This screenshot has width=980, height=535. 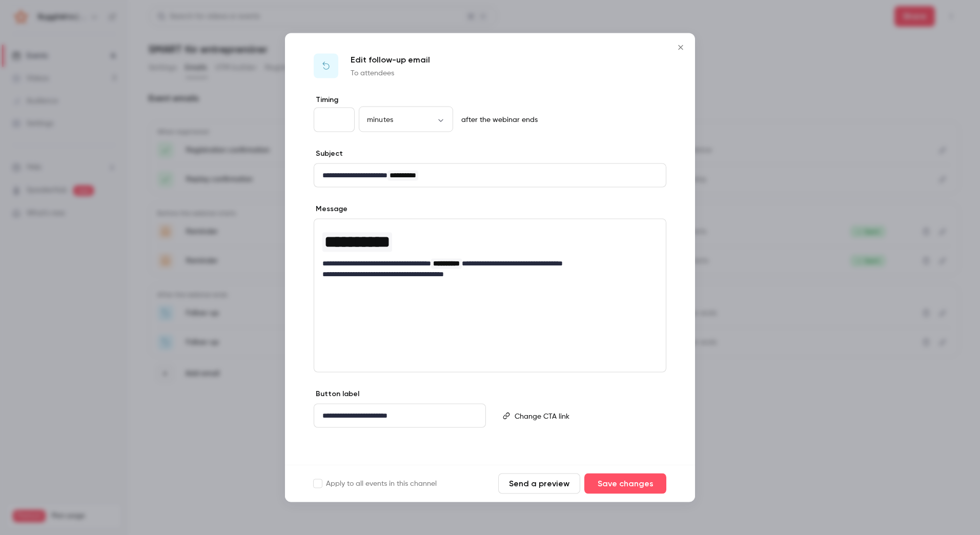 I want to click on label: Subject, so click(x=328, y=154).